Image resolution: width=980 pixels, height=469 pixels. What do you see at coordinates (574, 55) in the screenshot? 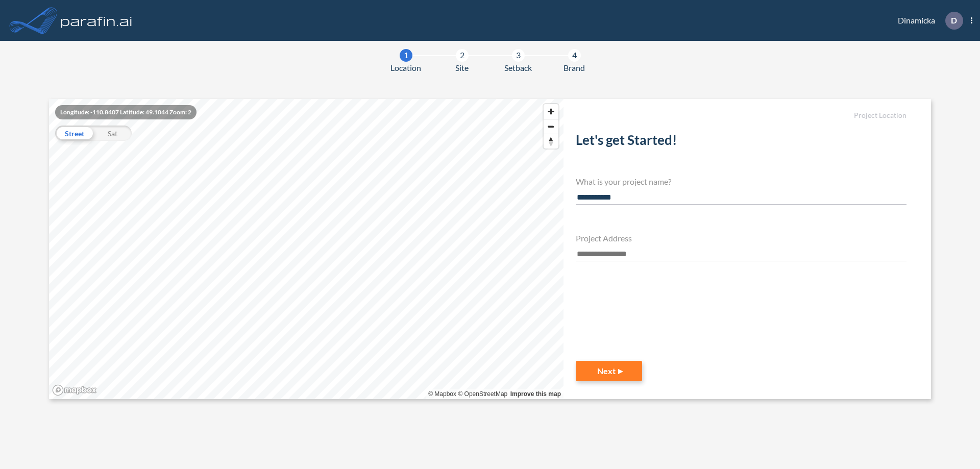
I see `div: 4` at bounding box center [574, 55].